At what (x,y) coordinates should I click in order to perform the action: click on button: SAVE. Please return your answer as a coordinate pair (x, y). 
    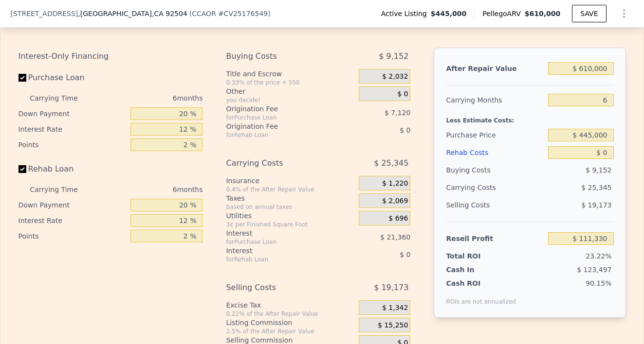
    Looking at the image, I should click on (589, 14).